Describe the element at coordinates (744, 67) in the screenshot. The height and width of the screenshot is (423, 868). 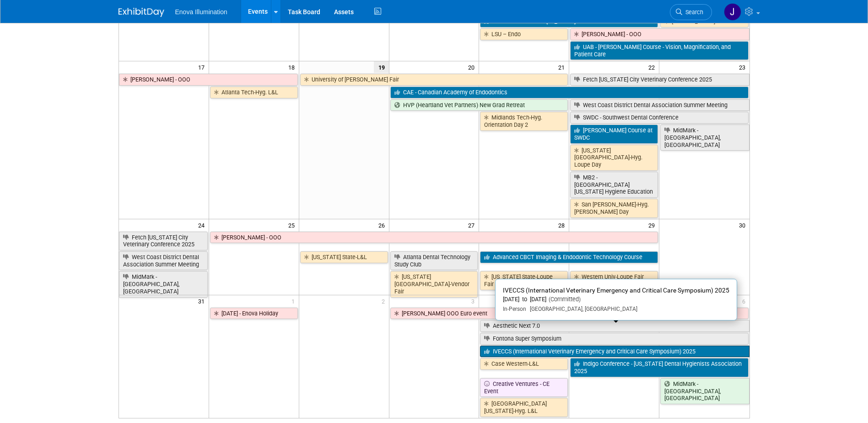
I see `span: 23` at that location.